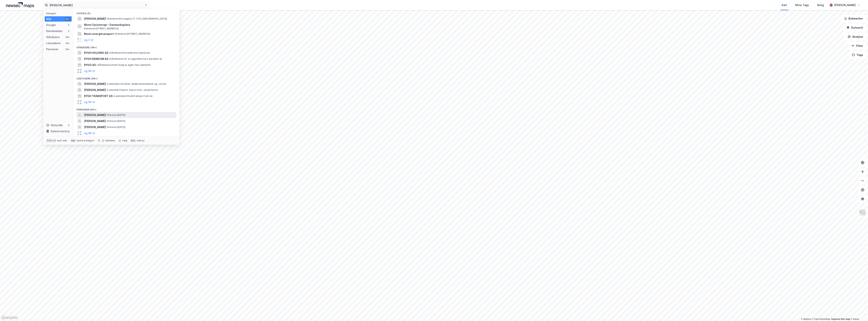  What do you see at coordinates (854, 19) in the screenshot?
I see `button: Bokmerker` at bounding box center [854, 19].